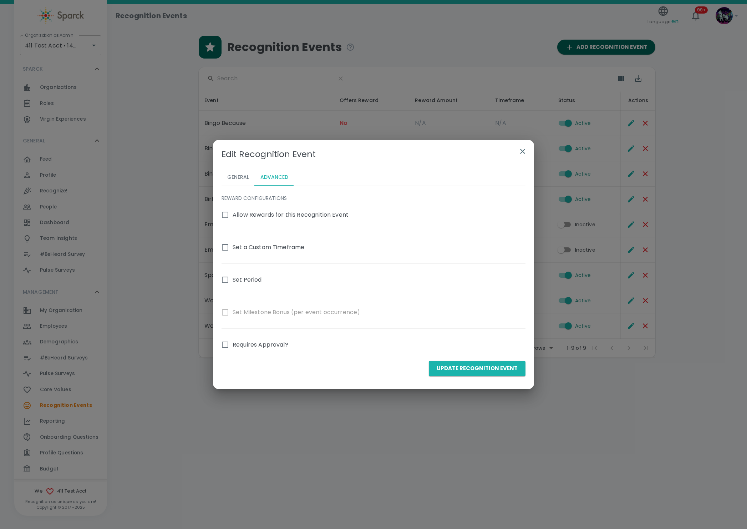 This screenshot has height=529, width=747. Describe the element at coordinates (274, 177) in the screenshot. I see `button: Advanced` at that location.